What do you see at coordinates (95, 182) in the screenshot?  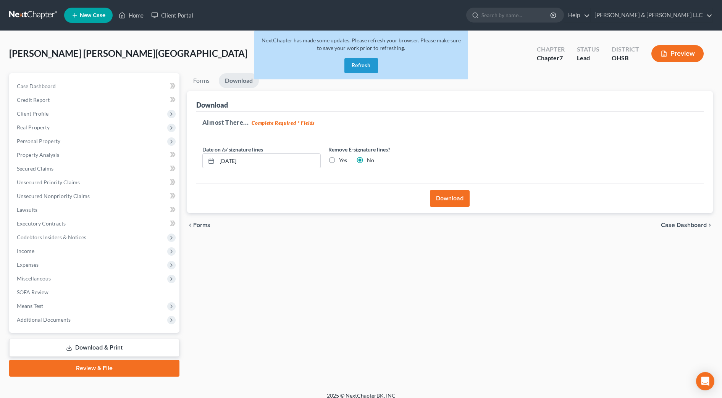 I see `a: Unsecured Priority Claims` at bounding box center [95, 182].